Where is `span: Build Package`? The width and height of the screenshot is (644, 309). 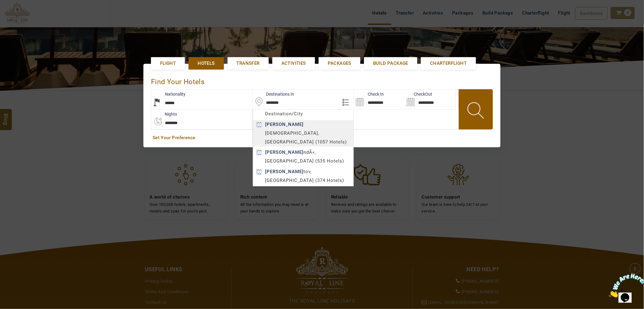
span: Build Package is located at coordinates (391, 64).